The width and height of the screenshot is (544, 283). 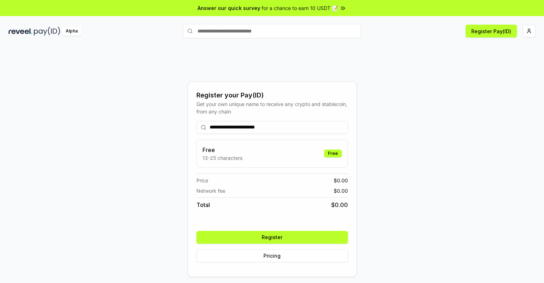 What do you see at coordinates (211, 190) in the screenshot?
I see `span: Network fee` at bounding box center [211, 190].